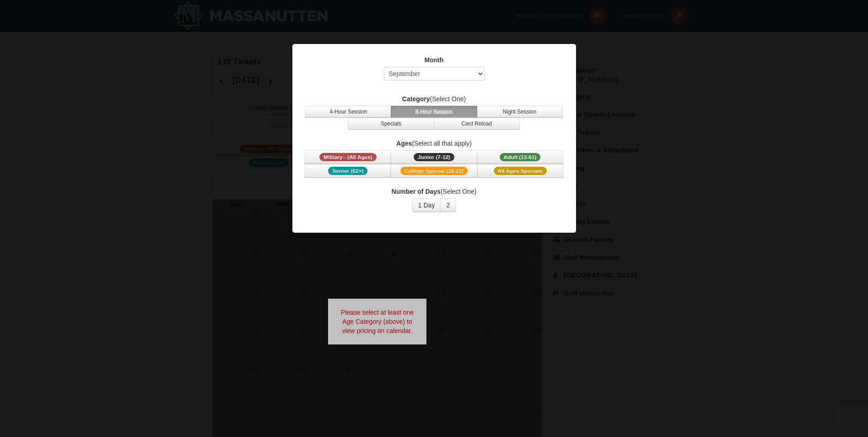 The image size is (868, 437). Describe the element at coordinates (477, 123) in the screenshot. I see `button: Card Reload` at that location.